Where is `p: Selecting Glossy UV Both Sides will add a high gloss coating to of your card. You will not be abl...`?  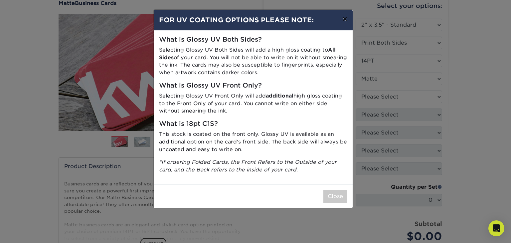
p: Selecting Glossy UV Both Sides will add a high gloss coating to of your card. You will not be abl... is located at coordinates (253, 61).